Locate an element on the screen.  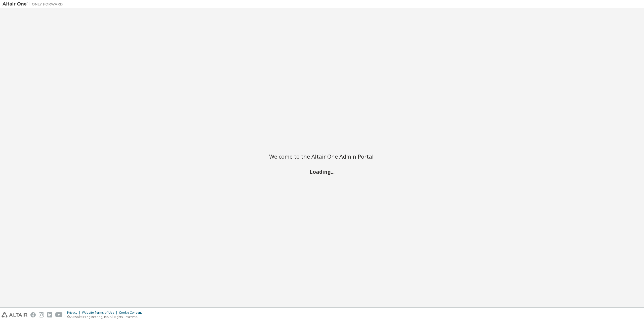
p: © 2025 Altair Engineering, Inc. All Rights Reserved. is located at coordinates (106, 317).